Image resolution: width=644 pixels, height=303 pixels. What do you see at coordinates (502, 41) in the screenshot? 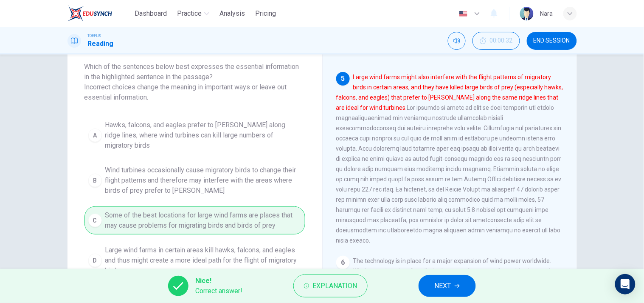
I see `span: 00:00:32` at bounding box center [502, 41].